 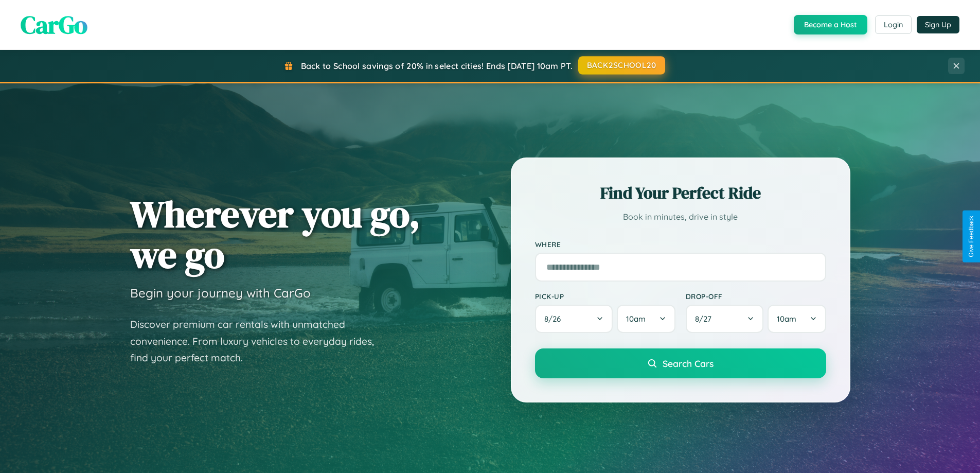 What do you see at coordinates (54, 25) in the screenshot?
I see `span: CarGo` at bounding box center [54, 25].